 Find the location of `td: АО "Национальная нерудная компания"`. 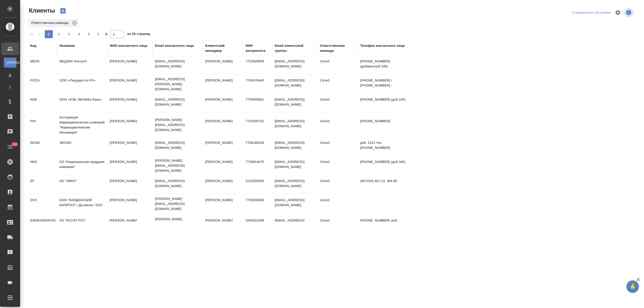

td: АО "Национальная нерудная компания" is located at coordinates (82, 166).